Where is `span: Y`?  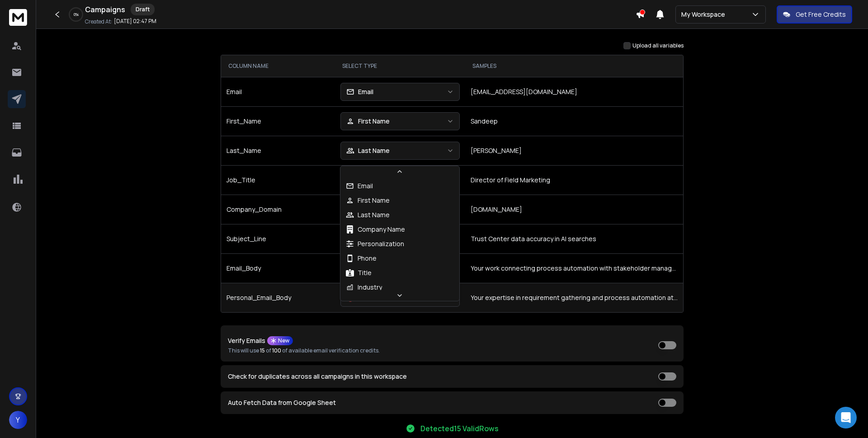
span: Y is located at coordinates (18, 420).